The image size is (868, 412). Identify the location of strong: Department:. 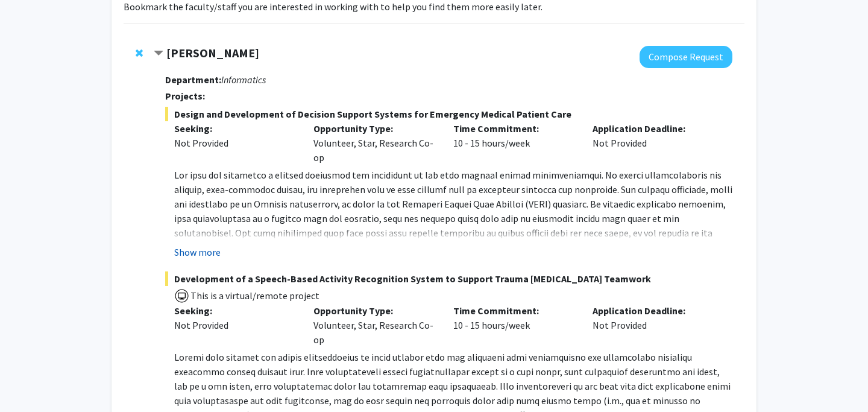
(193, 80).